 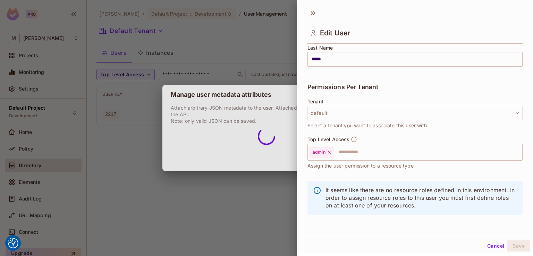 What do you see at coordinates (335, 33) in the screenshot?
I see `span: Edit User` at bounding box center [335, 33].